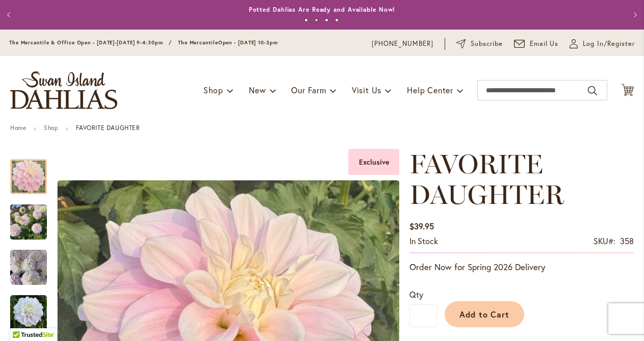  Describe the element at coordinates (634, 15) in the screenshot. I see `button: Next` at that location.